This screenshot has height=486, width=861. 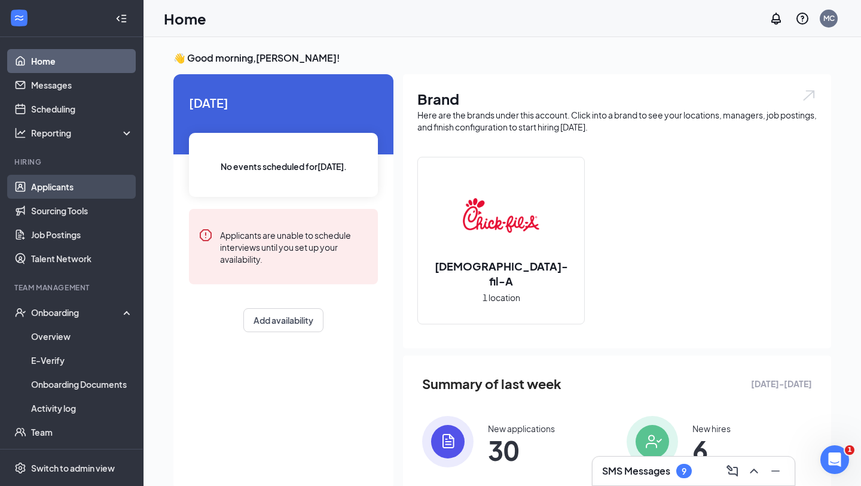 What do you see at coordinates (82, 456) in the screenshot?
I see `a: DocumentsCrown` at bounding box center [82, 456].